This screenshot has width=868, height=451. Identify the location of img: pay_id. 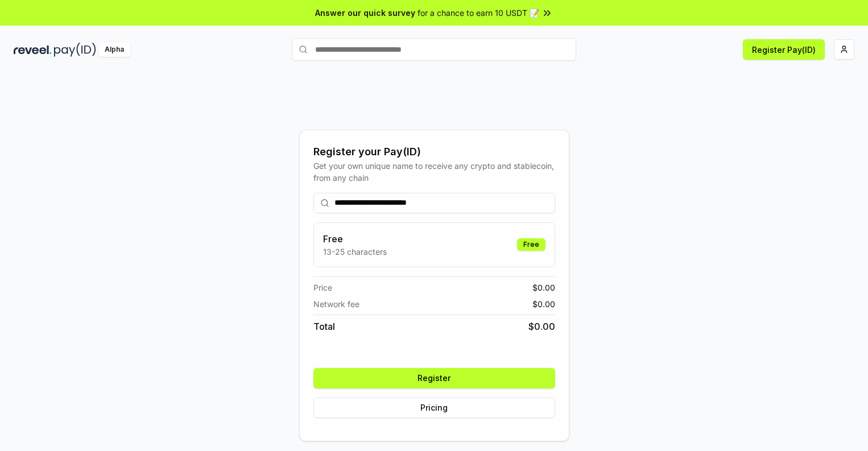
(75, 50).